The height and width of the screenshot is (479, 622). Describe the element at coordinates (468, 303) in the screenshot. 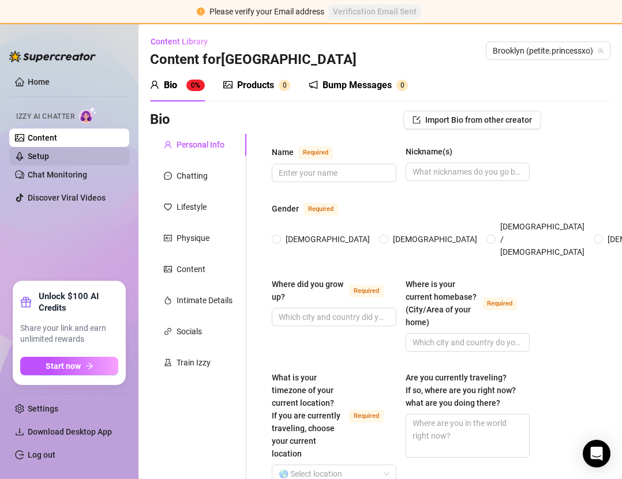

I see `label: Where is your current homebase? (City/Area of your home)` at that location.